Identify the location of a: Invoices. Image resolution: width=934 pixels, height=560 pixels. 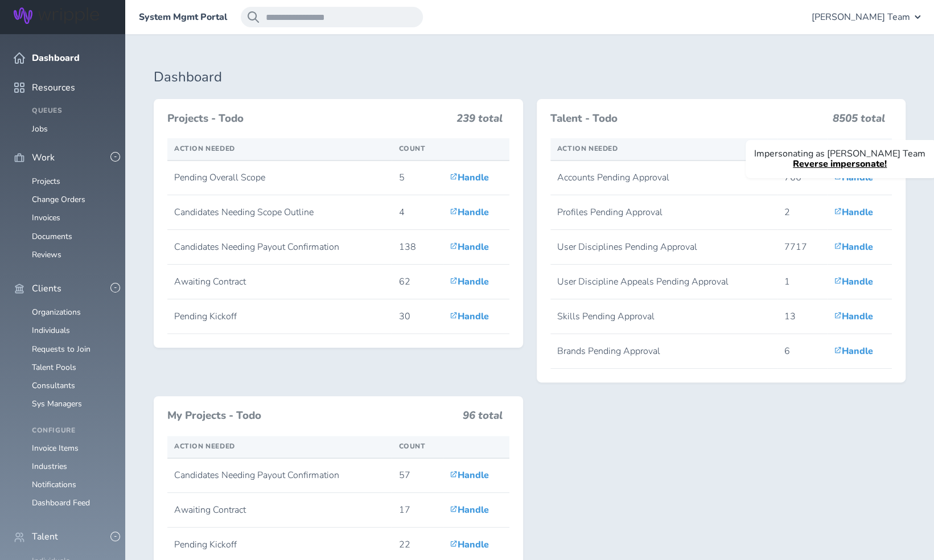
(46, 217).